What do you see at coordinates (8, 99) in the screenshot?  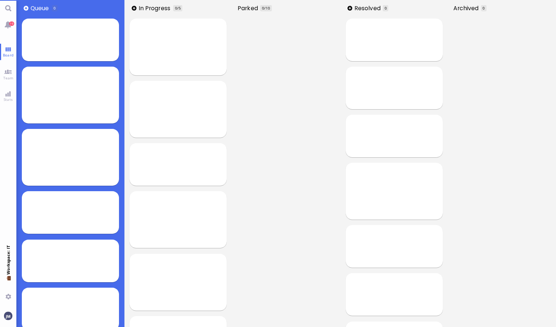 I see `span: Stats` at bounding box center [8, 99].